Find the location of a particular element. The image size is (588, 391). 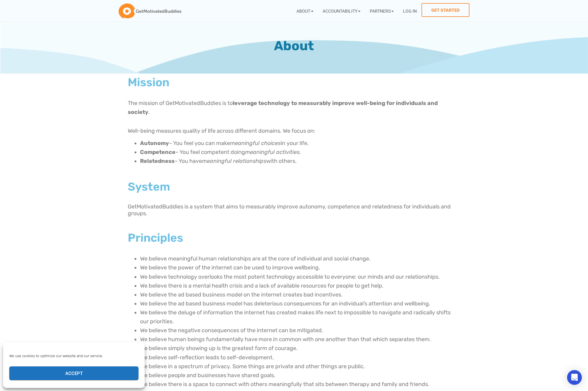

li: We believe people and businesses have shared goals. is located at coordinates (300, 375).